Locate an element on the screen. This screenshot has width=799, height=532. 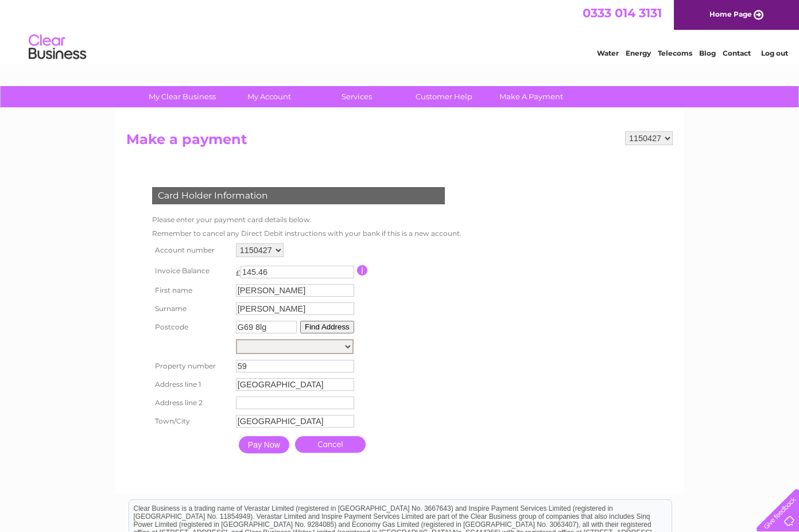
a: Log out is located at coordinates (774, 53).